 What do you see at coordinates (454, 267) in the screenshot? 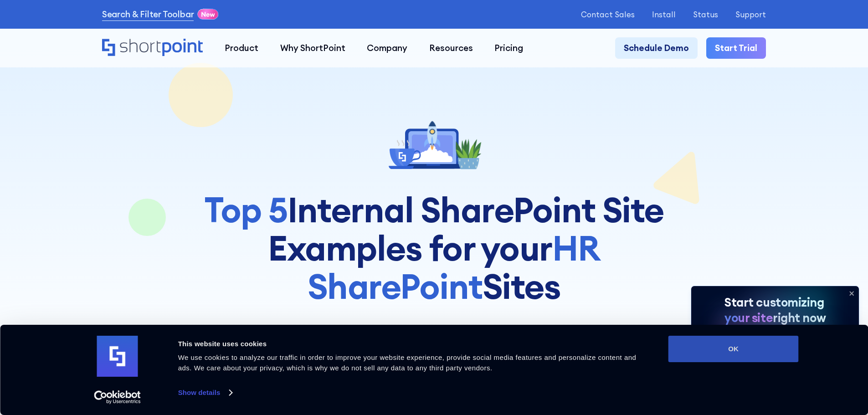
I see `span: HR SharePoint` at bounding box center [454, 267].